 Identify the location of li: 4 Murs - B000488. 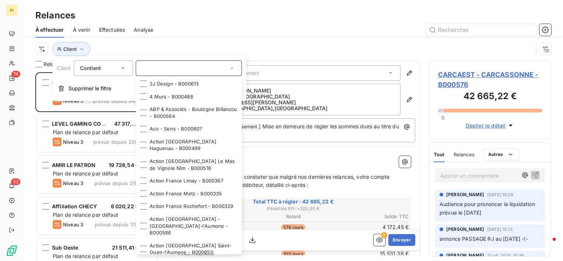
(189, 97).